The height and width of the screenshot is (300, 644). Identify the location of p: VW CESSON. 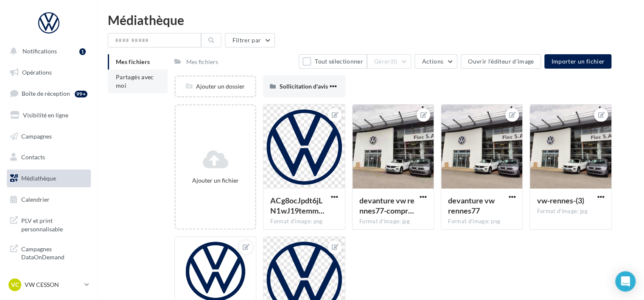
(52, 285).